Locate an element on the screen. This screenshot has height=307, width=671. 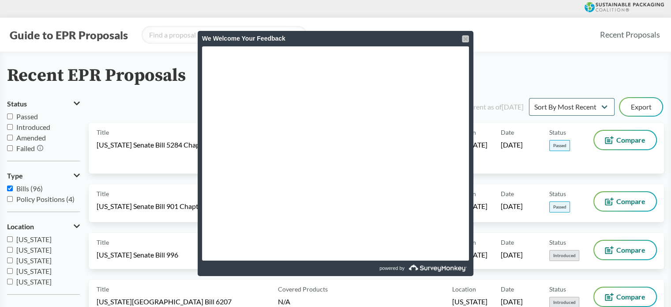
span: Failed is located at coordinates (26, 148).